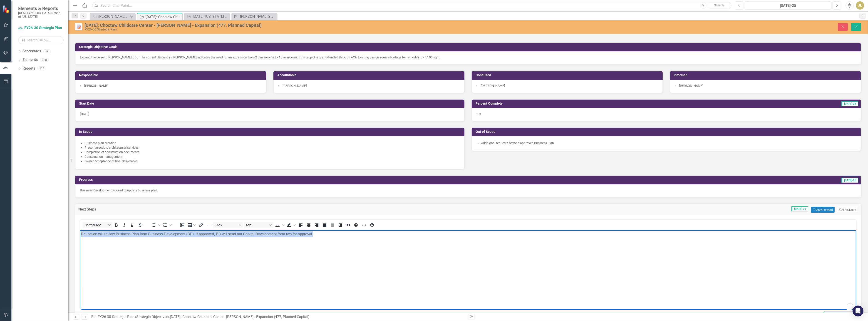 The height and width of the screenshot is (321, 868). Describe the element at coordinates (388, 4) in the screenshot. I see `p: Education will review Business Plan from Business Development (BD). If approved, BD will send out...` at that location.